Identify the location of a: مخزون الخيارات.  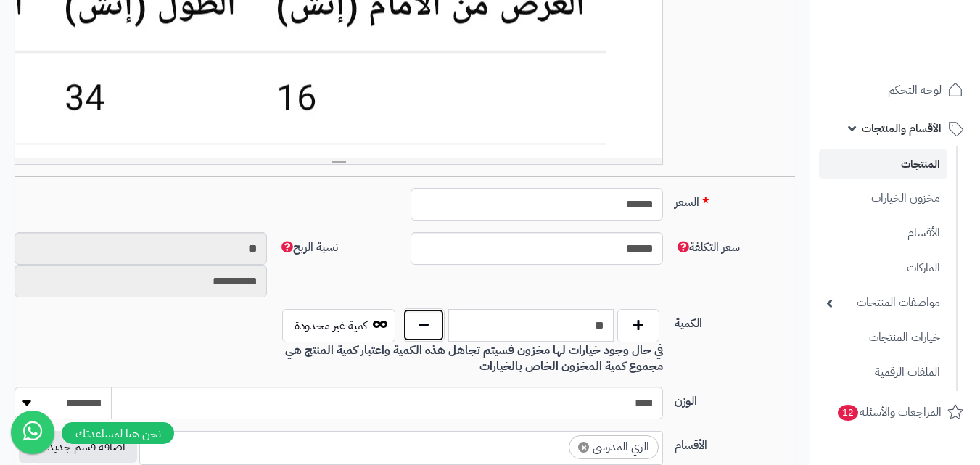
(883, 198).